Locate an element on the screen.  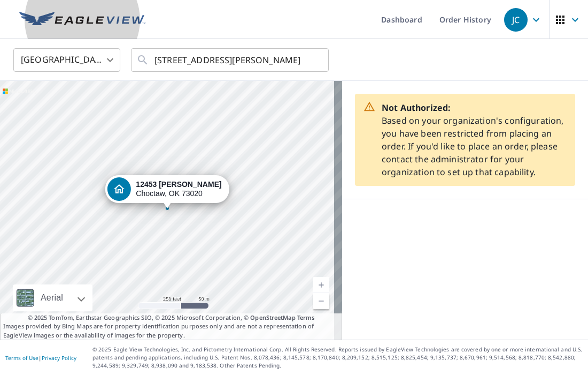
a: Current Level 17, Zoom Out is located at coordinates (321, 301).